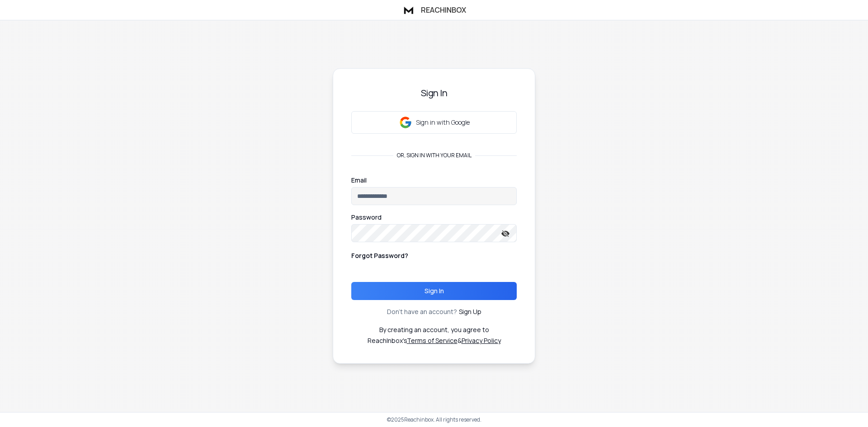  Describe the element at coordinates (422, 312) in the screenshot. I see `p: Don't have an account?` at that location.